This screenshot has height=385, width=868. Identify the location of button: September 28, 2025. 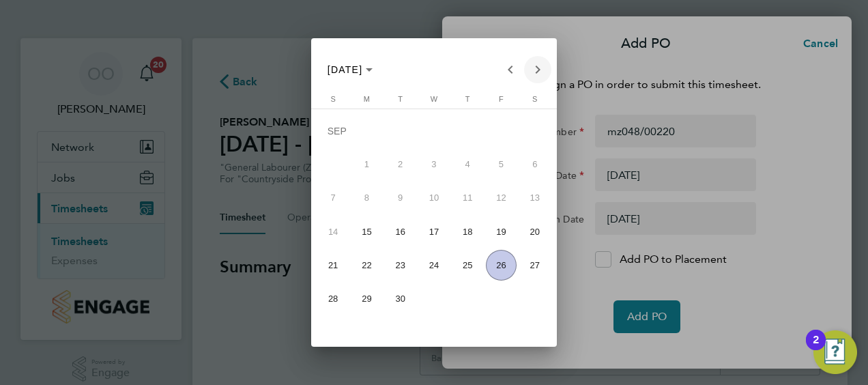
(333, 299).